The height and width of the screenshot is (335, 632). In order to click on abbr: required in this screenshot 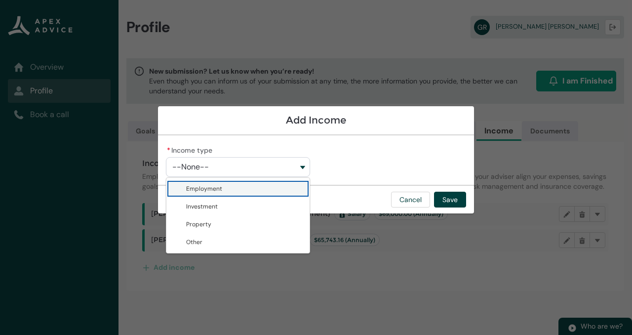, I will do `click(168, 150)`.